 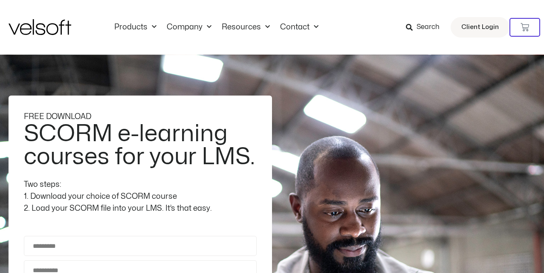 I want to click on a: CompanyMenu Toggle, so click(x=189, y=27).